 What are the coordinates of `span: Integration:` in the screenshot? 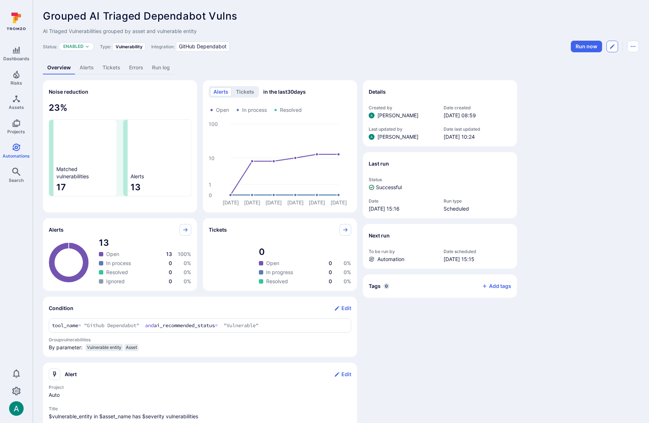 It's located at (163, 47).